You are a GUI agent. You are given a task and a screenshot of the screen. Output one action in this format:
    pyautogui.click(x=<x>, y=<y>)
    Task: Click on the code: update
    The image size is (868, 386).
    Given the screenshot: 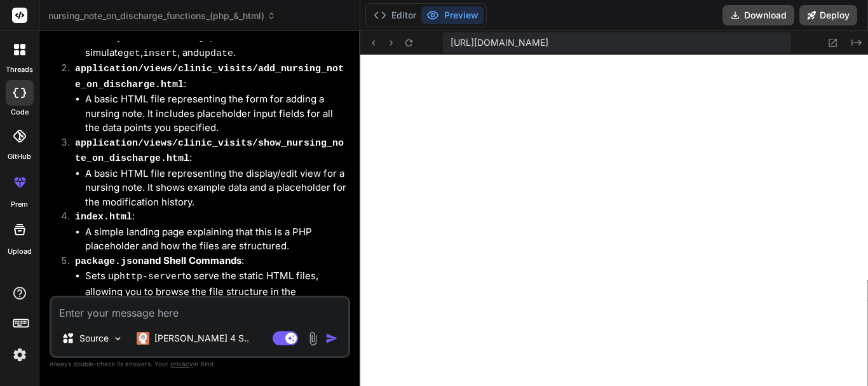 What is the action you would take?
    pyautogui.click(x=216, y=54)
    